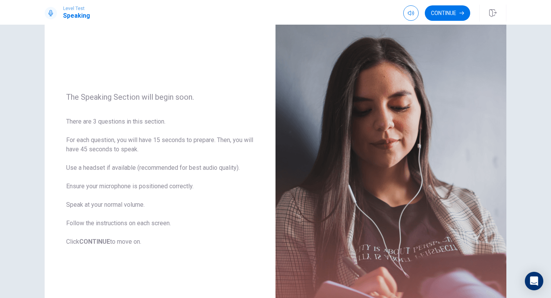  I want to click on span: Level Test, so click(77, 8).